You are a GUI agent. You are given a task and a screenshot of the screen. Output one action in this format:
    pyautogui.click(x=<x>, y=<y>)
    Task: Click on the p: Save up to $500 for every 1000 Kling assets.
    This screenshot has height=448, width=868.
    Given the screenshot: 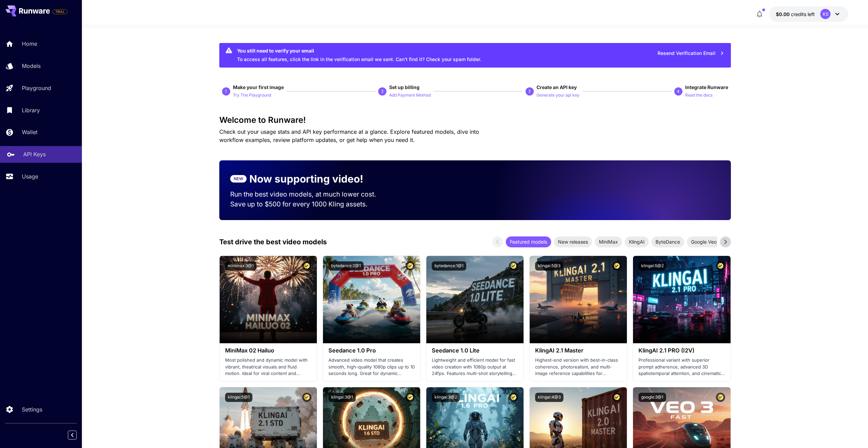 What is the action you would take?
    pyautogui.click(x=309, y=204)
    